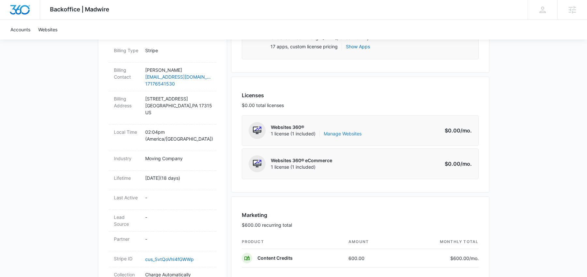 Image resolution: width=587 pixels, height=277 pixels. I want to click on dt: Industry, so click(127, 158).